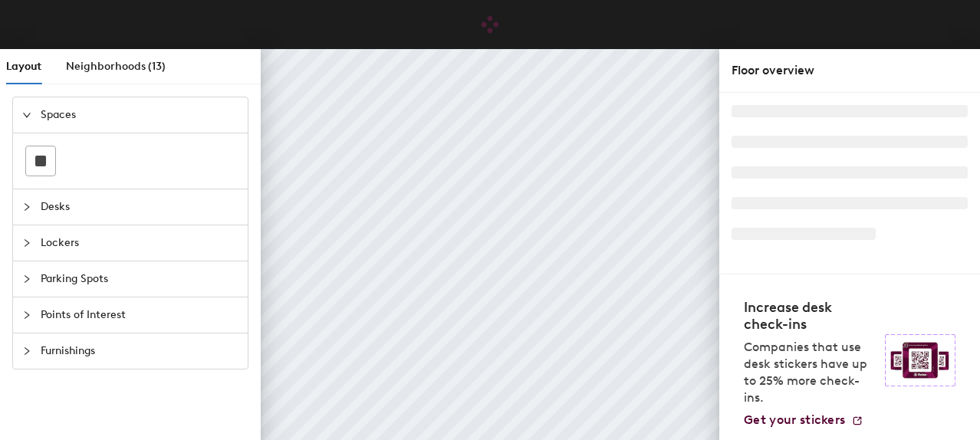  What do you see at coordinates (794, 419) in the screenshot?
I see `span: Get your stickers` at bounding box center [794, 419].